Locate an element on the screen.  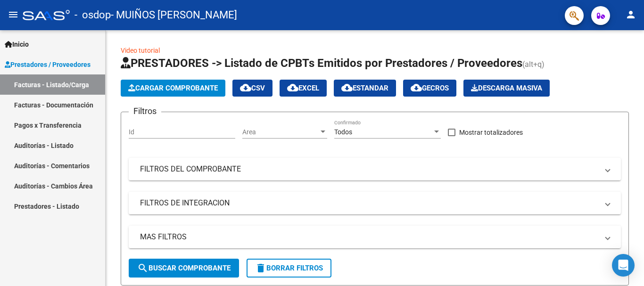
span: Descarga Masiva is located at coordinates (506, 89).